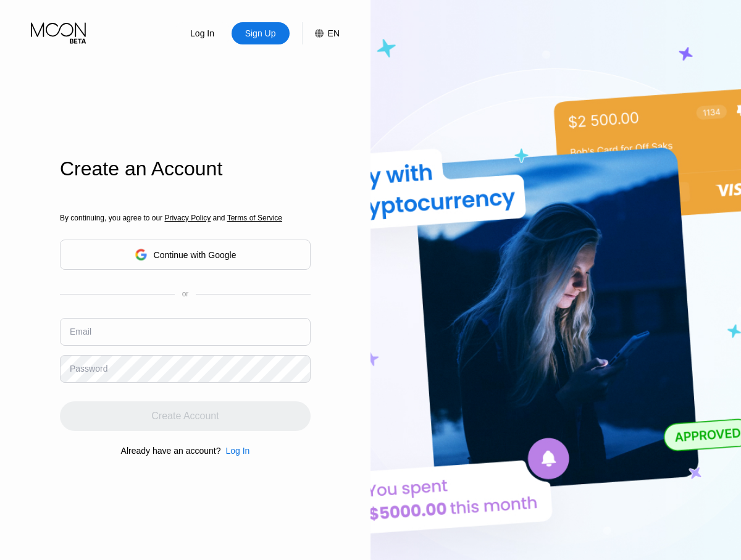 This screenshot has width=741, height=560. What do you see at coordinates (186, 169) in the screenshot?
I see `div: Create an Account` at bounding box center [186, 169].